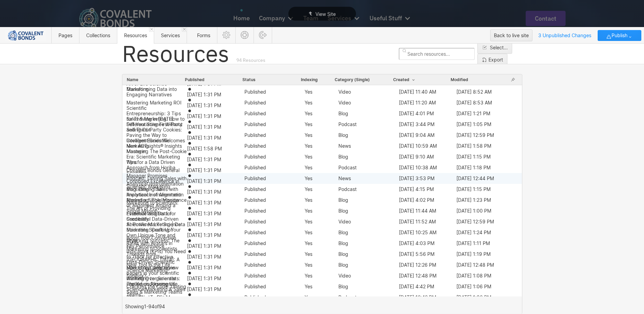  I want to click on div: Differentiating First-Party and Third-Party Cookies: Paving the Way to Intelligent Scientific Mar..., so click(157, 135).